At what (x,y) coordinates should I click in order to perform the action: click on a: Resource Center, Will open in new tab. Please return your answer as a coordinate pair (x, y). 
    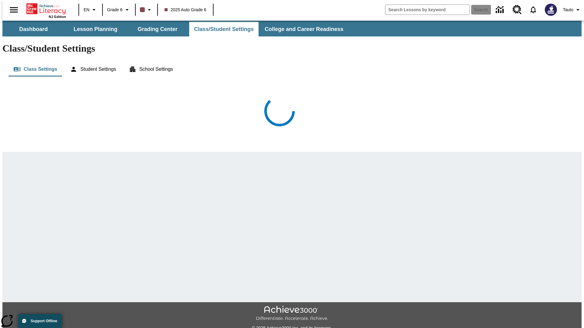
    Looking at the image, I should click on (517, 10).